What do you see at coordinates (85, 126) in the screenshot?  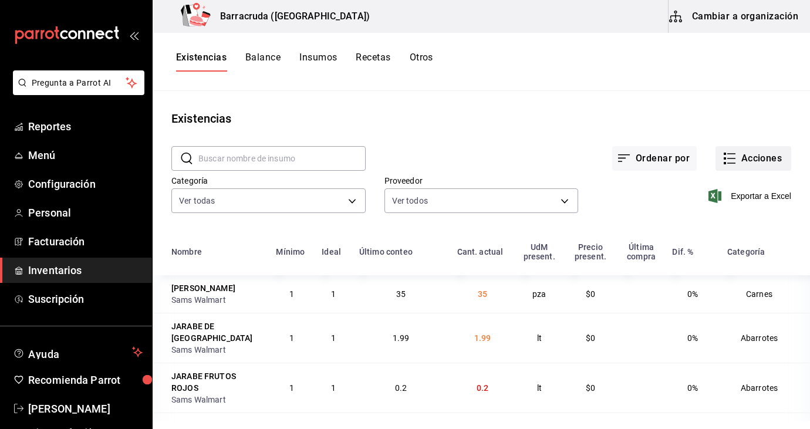 I see `span: Reportes` at bounding box center [85, 126].